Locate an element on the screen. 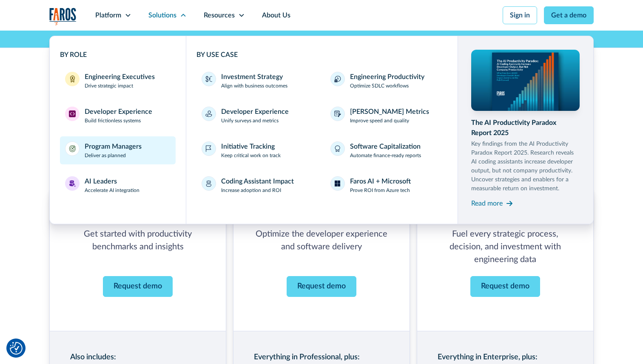 The image size is (643, 364). a: Engineering ExecutivesEngineering ExecutivesDrive strategic impact is located at coordinates (118, 81).